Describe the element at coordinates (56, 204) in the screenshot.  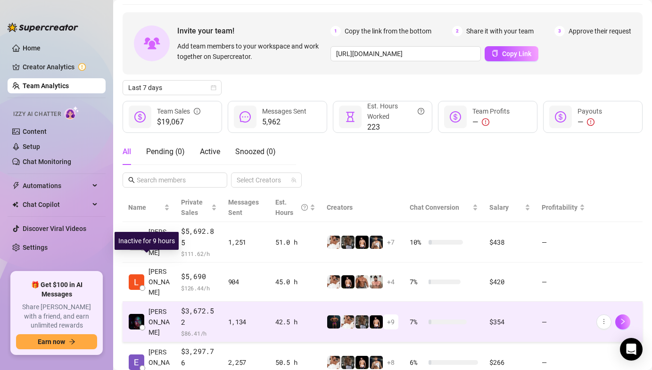
I see `span: Chat Copilot` at that location.